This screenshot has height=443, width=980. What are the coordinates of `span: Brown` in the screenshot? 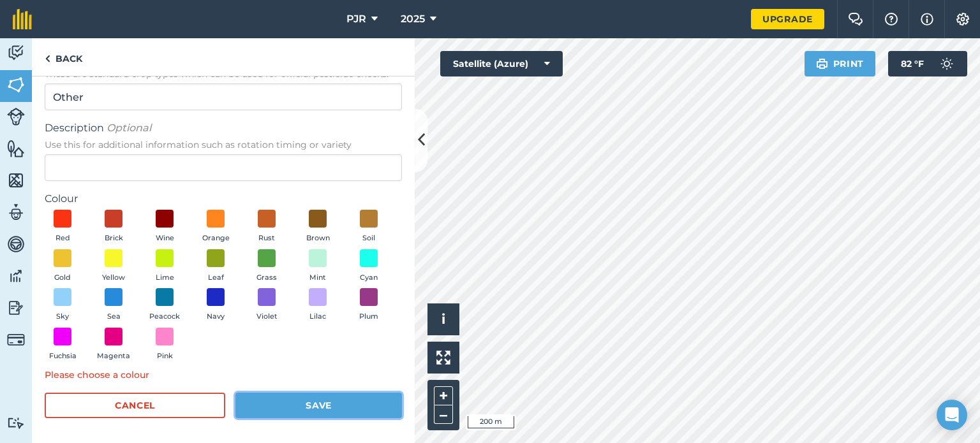 It's located at (318, 239).